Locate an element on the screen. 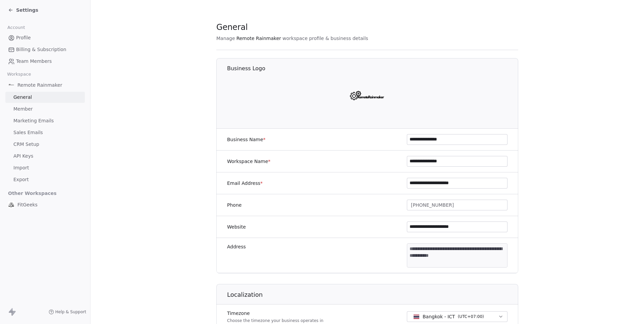  h1: Localization is located at coordinates (373, 295).